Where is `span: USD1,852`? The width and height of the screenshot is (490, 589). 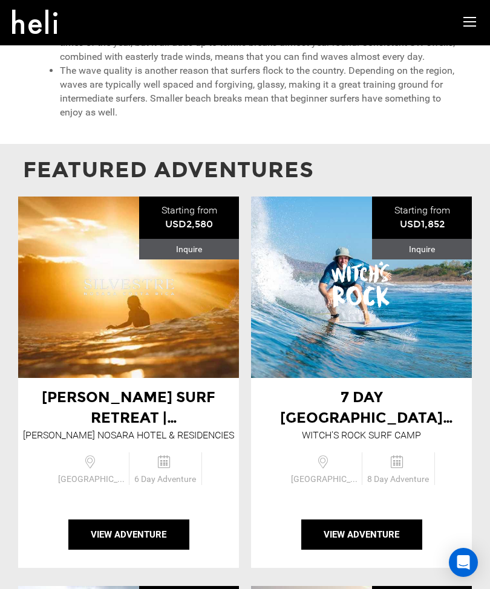 span: USD1,852 is located at coordinates (422, 224).